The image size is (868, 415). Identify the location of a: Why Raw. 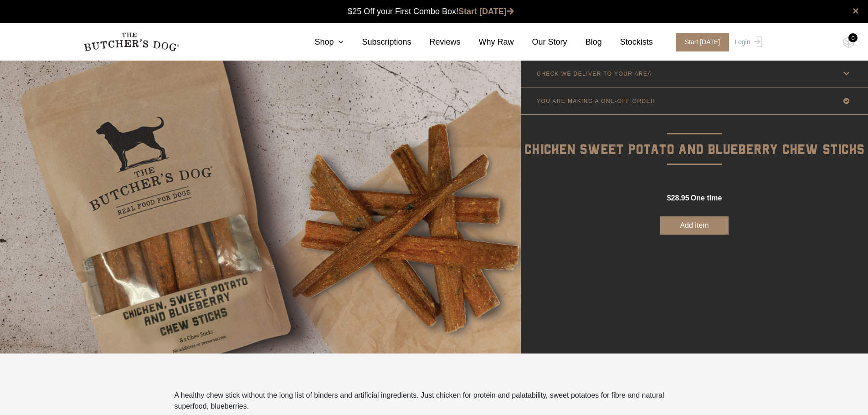
(487, 42).